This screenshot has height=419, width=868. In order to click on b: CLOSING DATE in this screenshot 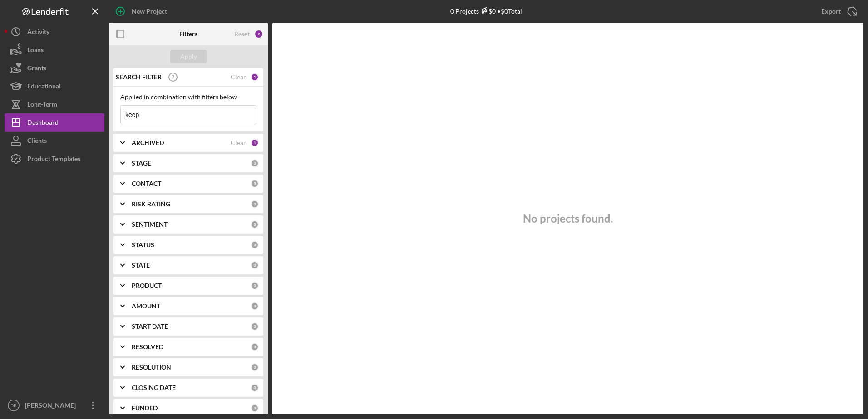, I will do `click(153, 388)`.